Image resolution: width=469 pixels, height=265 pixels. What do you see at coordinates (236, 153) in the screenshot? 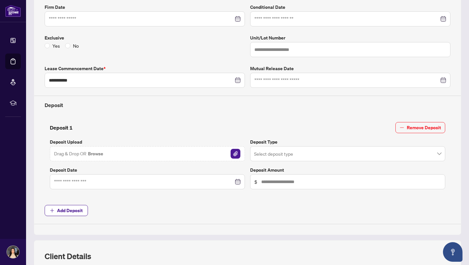
I see `button: File Attachement` at bounding box center [236, 153].